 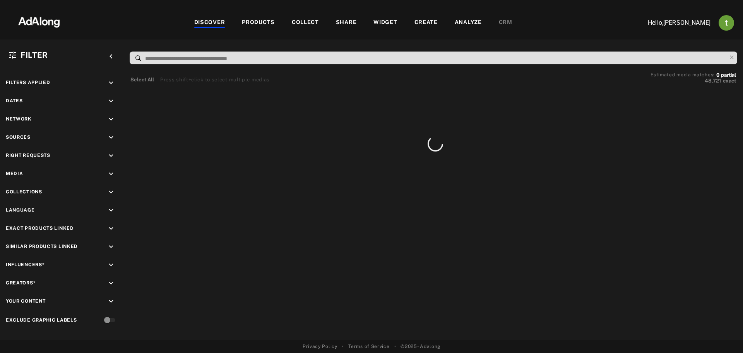 What do you see at coordinates (42, 246) in the screenshot?
I see `span: Similar Products Linked` at bounding box center [42, 246].